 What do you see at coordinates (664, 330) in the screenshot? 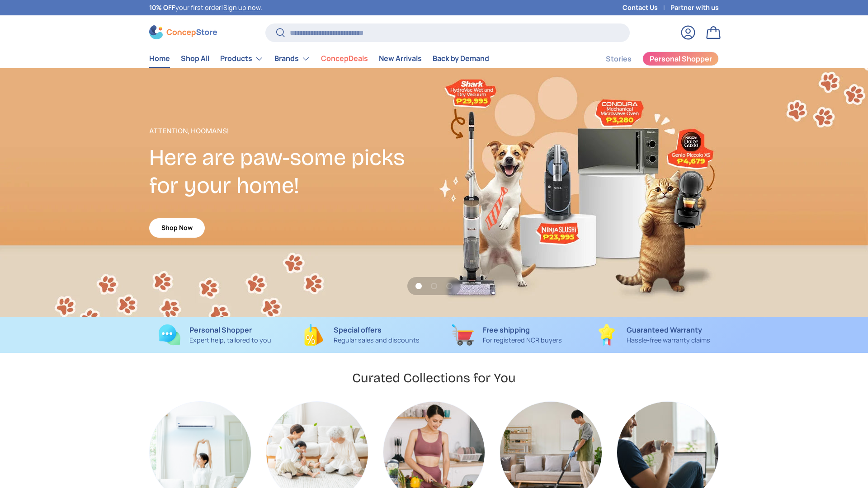
I see `strong: Guaranteed Warranty` at bounding box center [664, 330].